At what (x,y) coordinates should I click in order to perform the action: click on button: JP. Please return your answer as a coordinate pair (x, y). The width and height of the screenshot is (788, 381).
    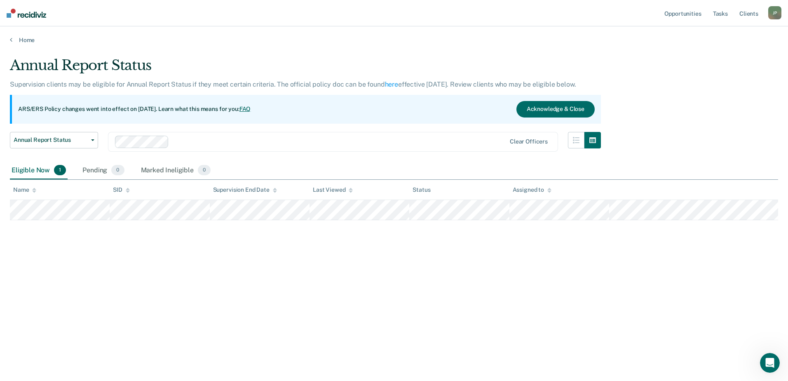
    Looking at the image, I should click on (775, 13).